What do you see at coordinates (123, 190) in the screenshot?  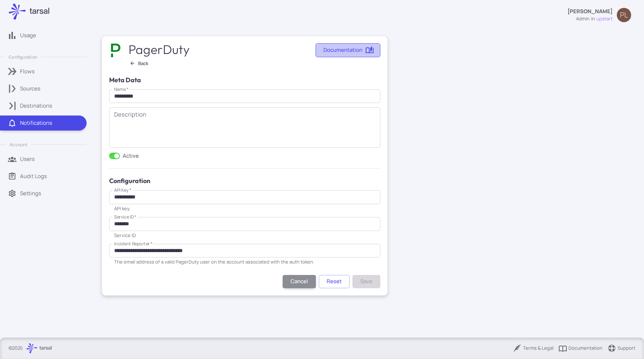 I see `label: API Key` at bounding box center [123, 190].